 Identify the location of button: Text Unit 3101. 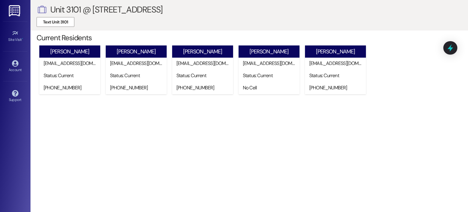
(55, 22).